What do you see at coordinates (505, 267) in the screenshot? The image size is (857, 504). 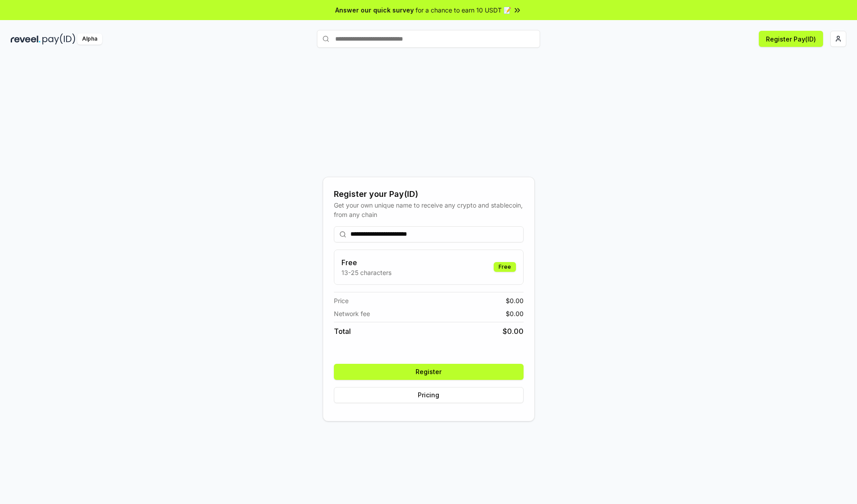 I see `div: Free` at bounding box center [505, 267].